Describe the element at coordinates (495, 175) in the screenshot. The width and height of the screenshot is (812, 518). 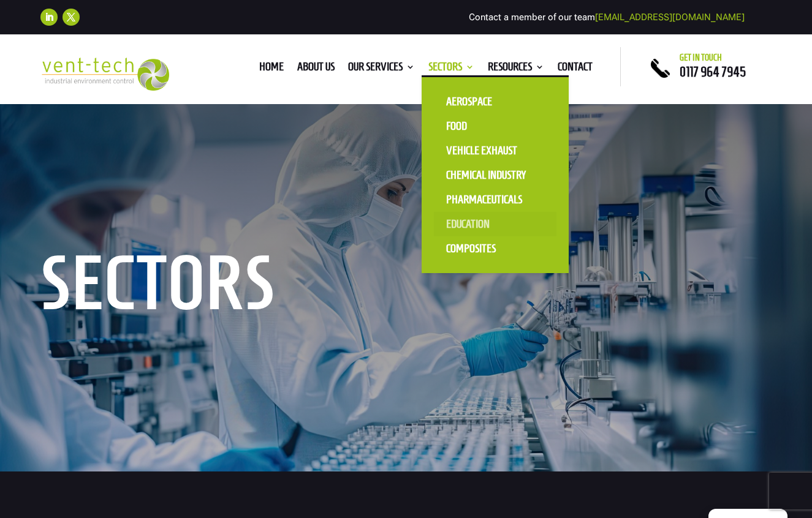
I see `a: Chemical Industry` at that location.